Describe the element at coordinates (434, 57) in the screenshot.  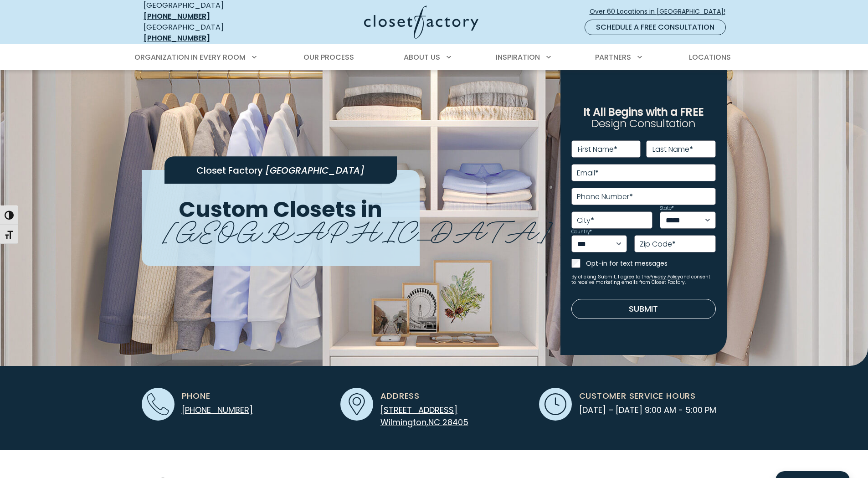
I see `nav: Primary Menu` at that location.